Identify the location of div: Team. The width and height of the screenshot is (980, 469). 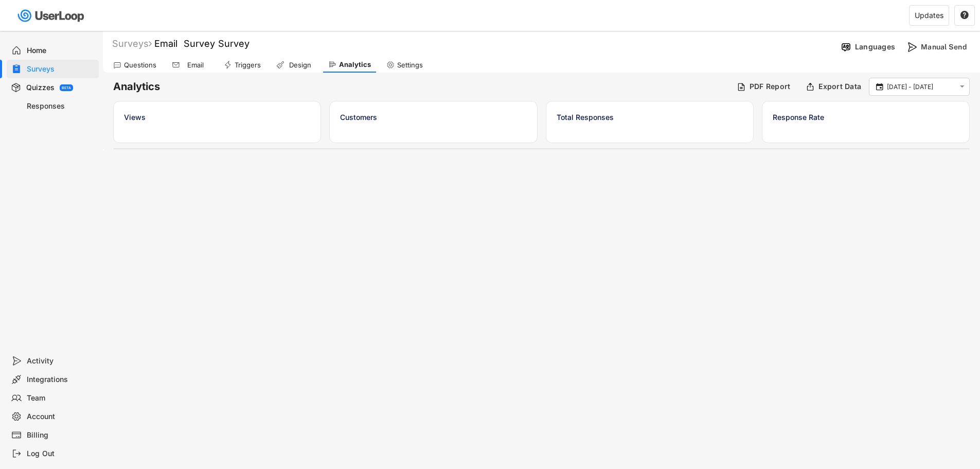
(61, 398).